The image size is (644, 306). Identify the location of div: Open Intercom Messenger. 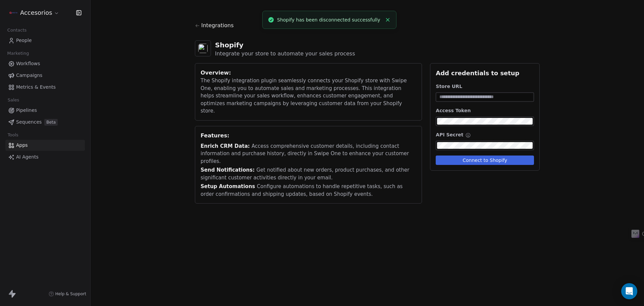
(629, 290).